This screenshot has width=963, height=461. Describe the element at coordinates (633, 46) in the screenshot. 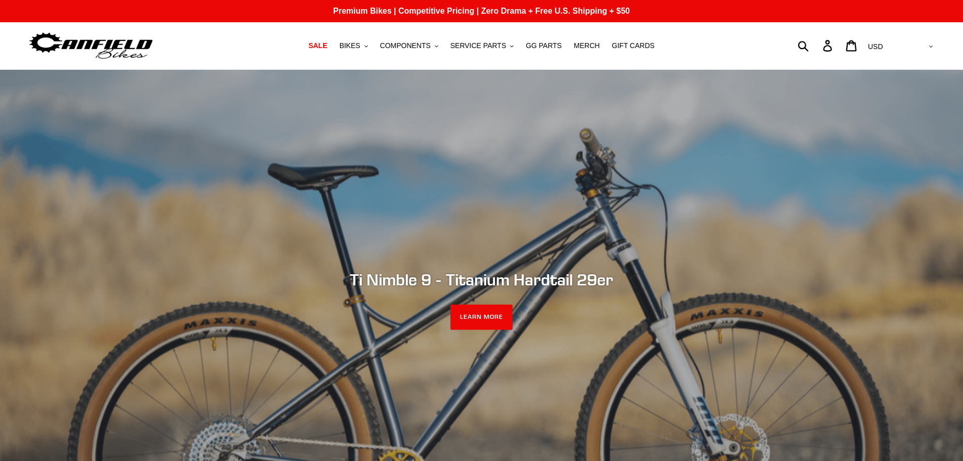

I see `a: GIFT CARDS` at that location.